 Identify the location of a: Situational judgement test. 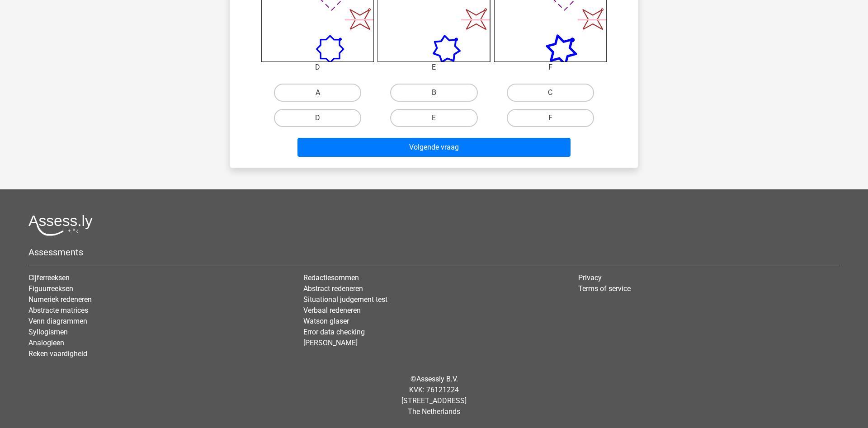
(346, 299).